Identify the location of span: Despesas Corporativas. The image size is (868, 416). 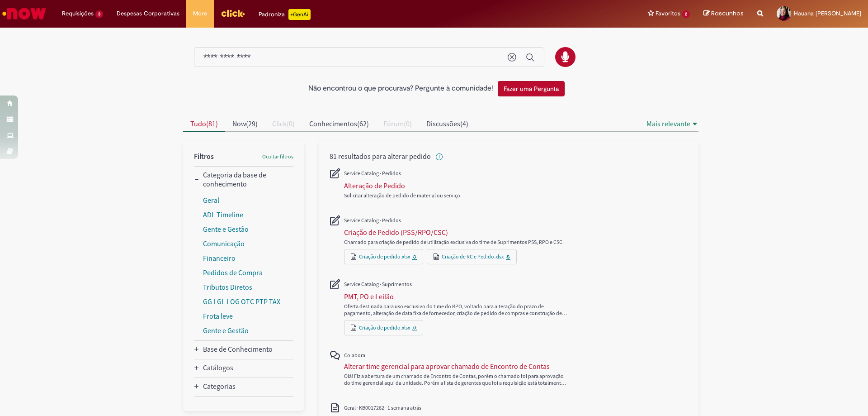
(148, 13).